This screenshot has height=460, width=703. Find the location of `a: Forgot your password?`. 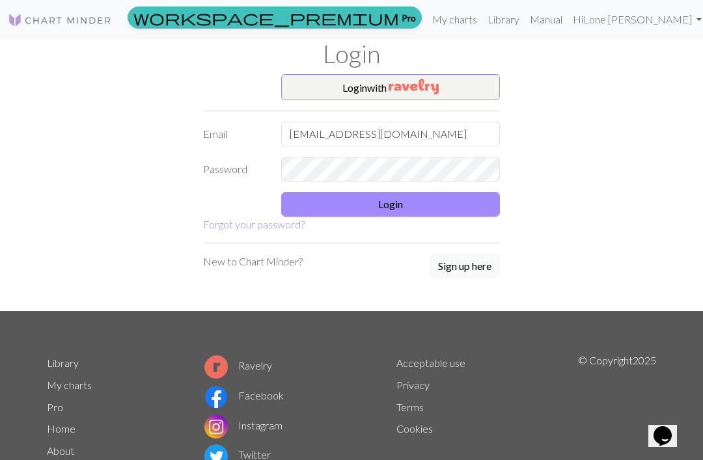

a: Forgot your password? is located at coordinates (254, 224).